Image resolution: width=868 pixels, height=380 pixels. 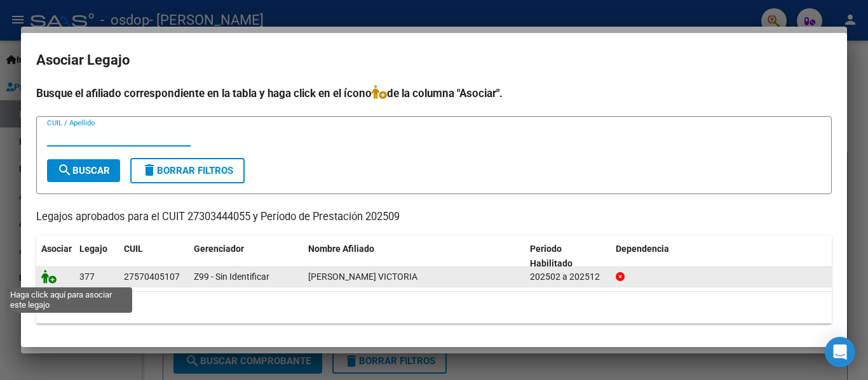 What do you see at coordinates (341, 249) in the screenshot?
I see `span: Nombre Afiliado` at bounding box center [341, 249].